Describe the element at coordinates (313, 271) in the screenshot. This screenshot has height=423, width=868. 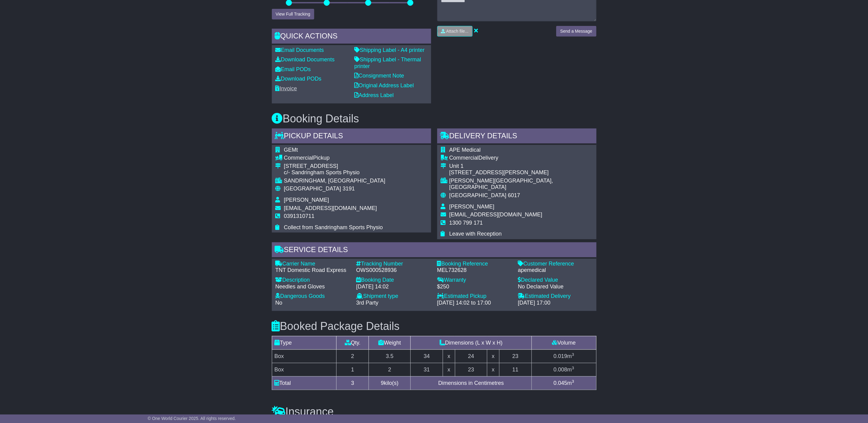
I see `div: TNT Domestic Road Express` at that location.